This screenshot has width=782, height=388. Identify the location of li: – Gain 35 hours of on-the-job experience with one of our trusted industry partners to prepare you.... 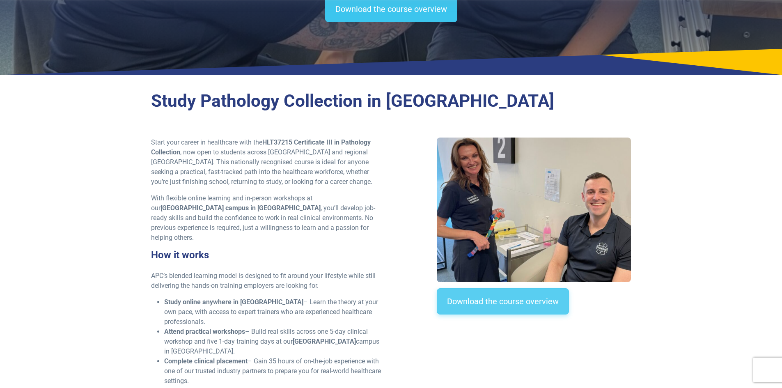
(275, 371).